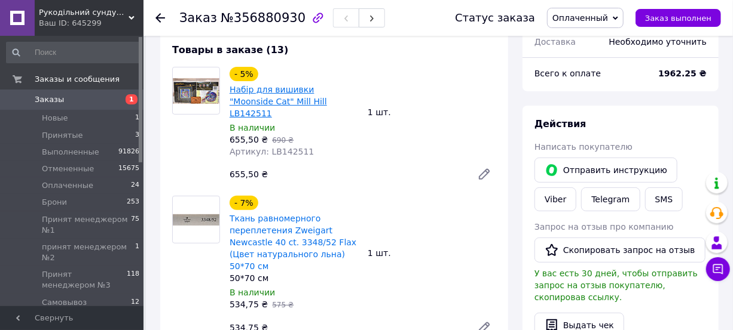 This screenshot has height=330, width=733. I want to click on span: 253, so click(133, 203).